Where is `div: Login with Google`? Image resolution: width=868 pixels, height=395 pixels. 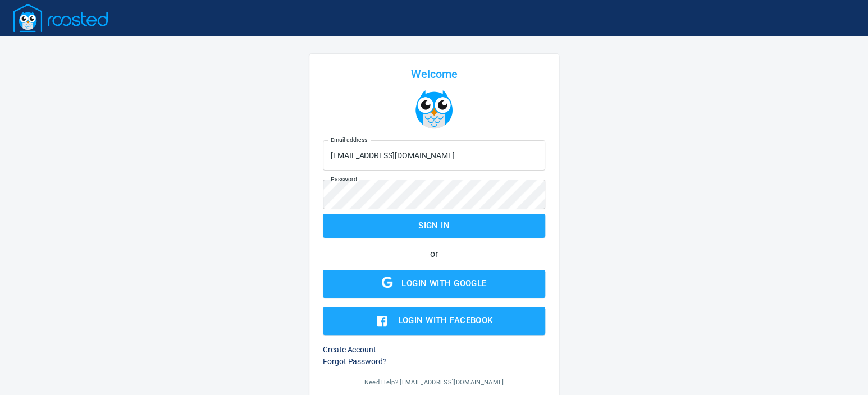
div: Login with Google is located at coordinates (444, 284).